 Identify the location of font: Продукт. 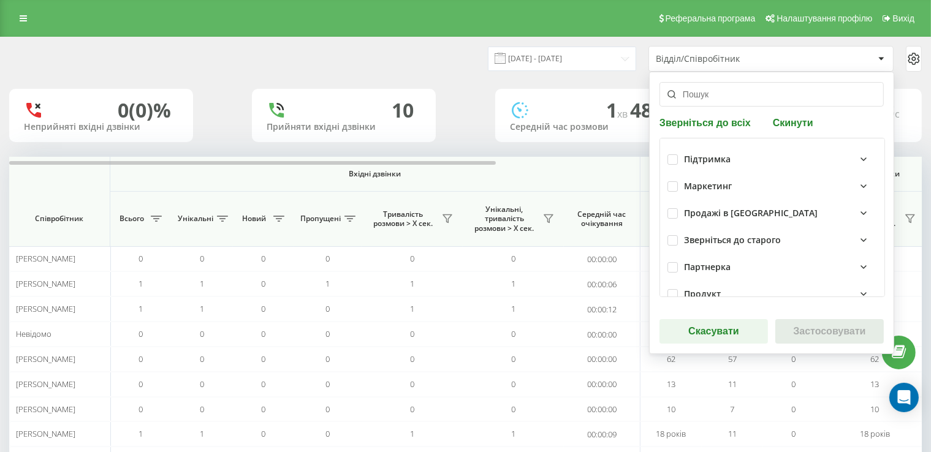
(702, 294).